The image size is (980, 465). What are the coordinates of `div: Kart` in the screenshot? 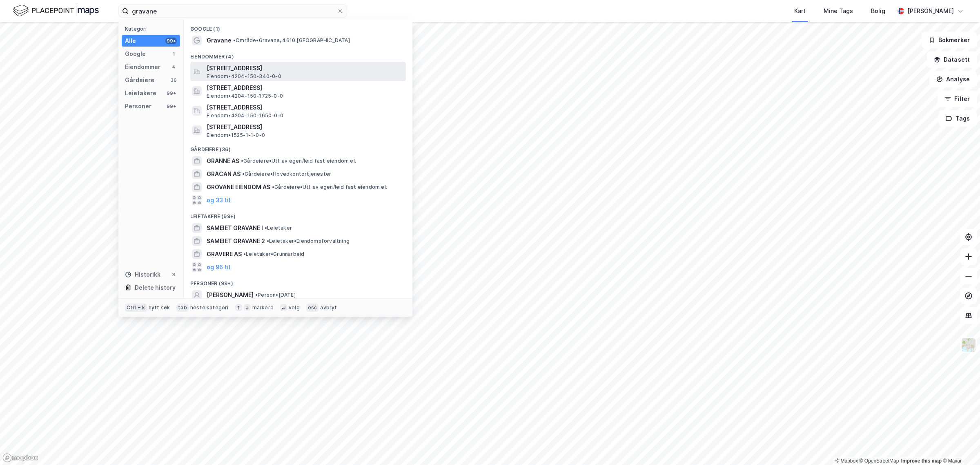 It's located at (800, 11).